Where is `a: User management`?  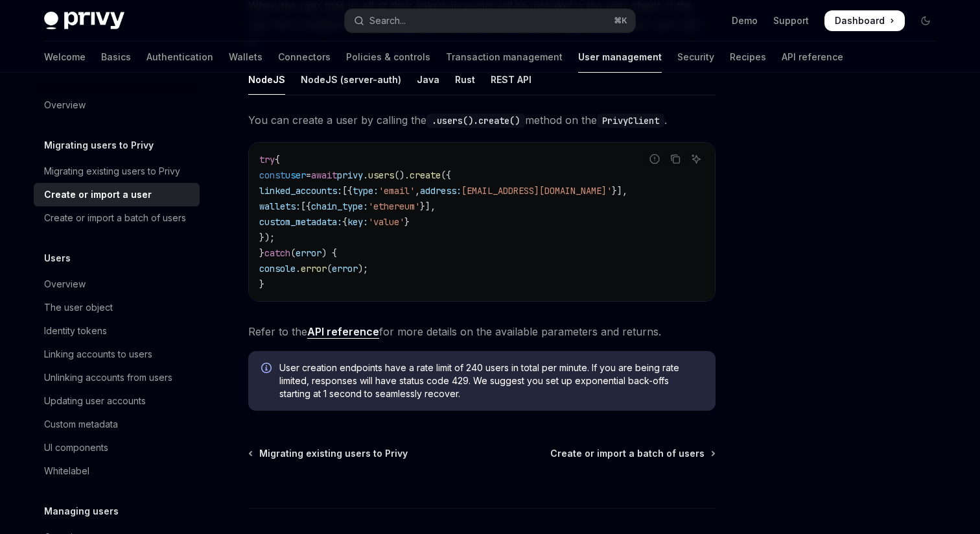 a: User management is located at coordinates (619, 57).